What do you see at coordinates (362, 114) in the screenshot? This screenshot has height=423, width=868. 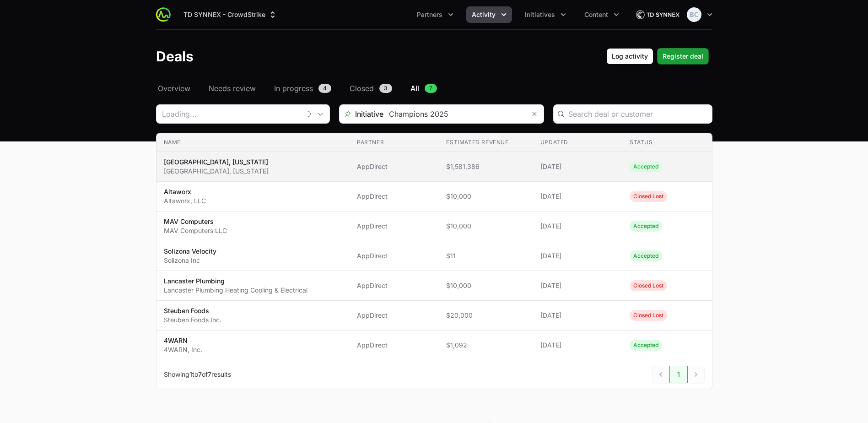 I see `span: Initiative` at bounding box center [362, 114].